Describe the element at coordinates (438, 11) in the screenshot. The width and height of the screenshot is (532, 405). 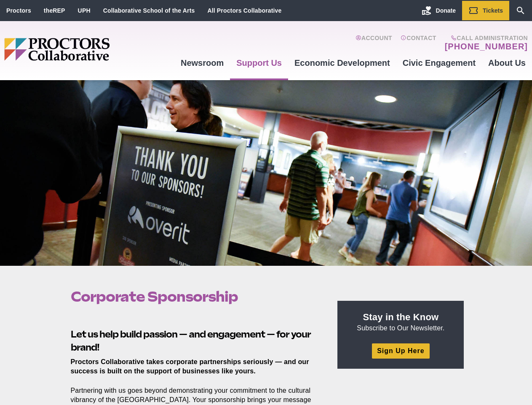
I see `a: Donate` at that location.